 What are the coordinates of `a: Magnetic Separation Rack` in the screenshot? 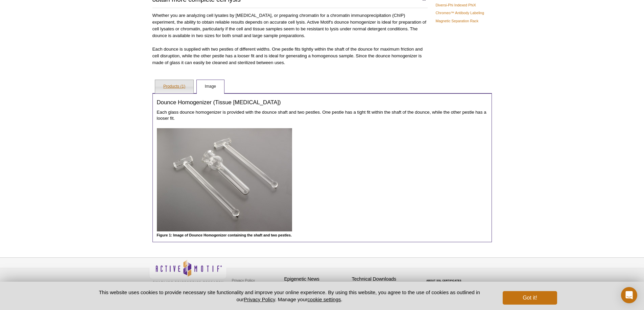 It's located at (457, 21).